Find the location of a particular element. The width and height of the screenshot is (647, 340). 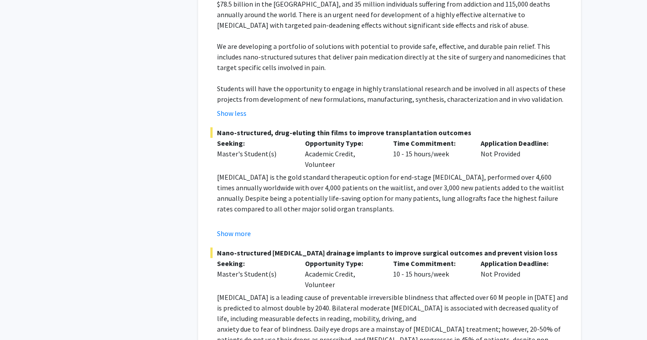

button: Show less is located at coordinates (232, 113).